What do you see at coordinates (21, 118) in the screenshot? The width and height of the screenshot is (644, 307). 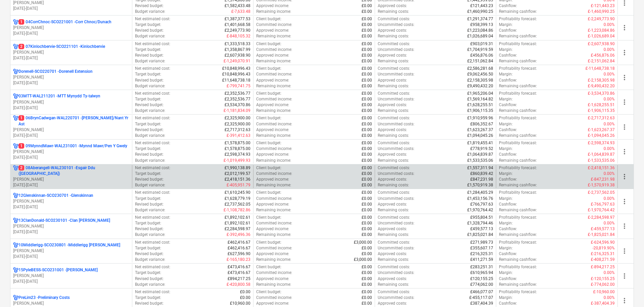 I see `span: 1` at bounding box center [21, 118].